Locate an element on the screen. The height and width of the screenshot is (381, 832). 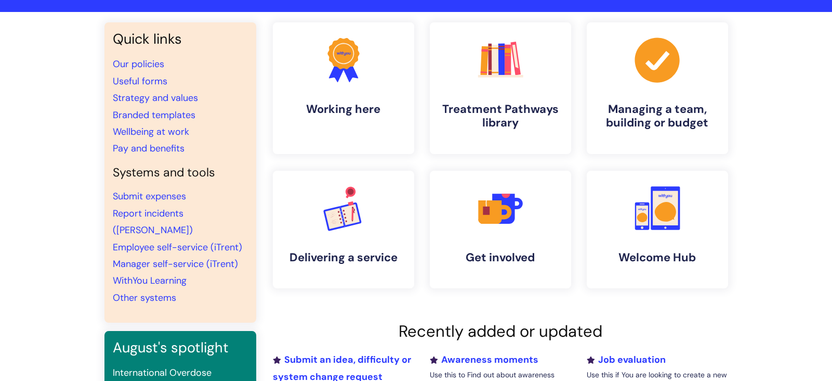
a: Manager self-service (iTrent) is located at coordinates (175, 264).